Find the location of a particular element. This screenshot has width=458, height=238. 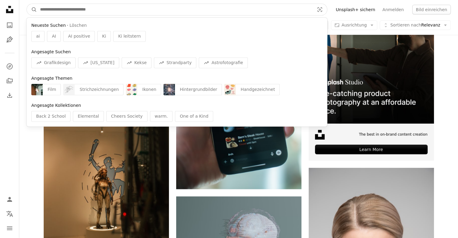

span: Ki leitstern is located at coordinates (129, 36).